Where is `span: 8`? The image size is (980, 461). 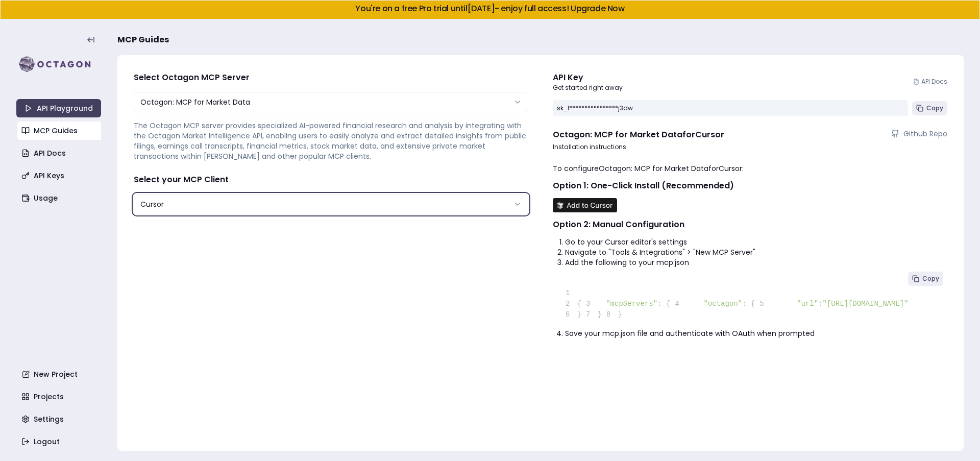
span: 8 is located at coordinates (610, 315).